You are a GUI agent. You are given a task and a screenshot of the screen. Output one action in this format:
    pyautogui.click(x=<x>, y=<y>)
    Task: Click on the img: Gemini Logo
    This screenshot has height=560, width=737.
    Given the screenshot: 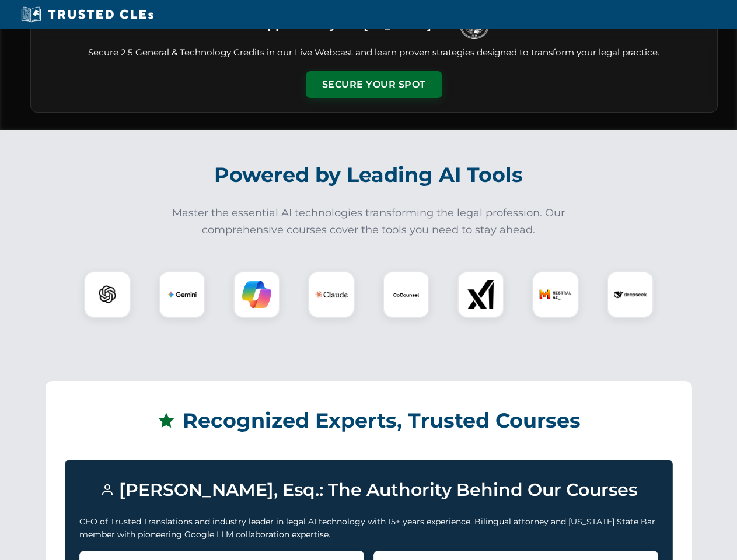 What is the action you would take?
    pyautogui.click(x=182, y=294)
    